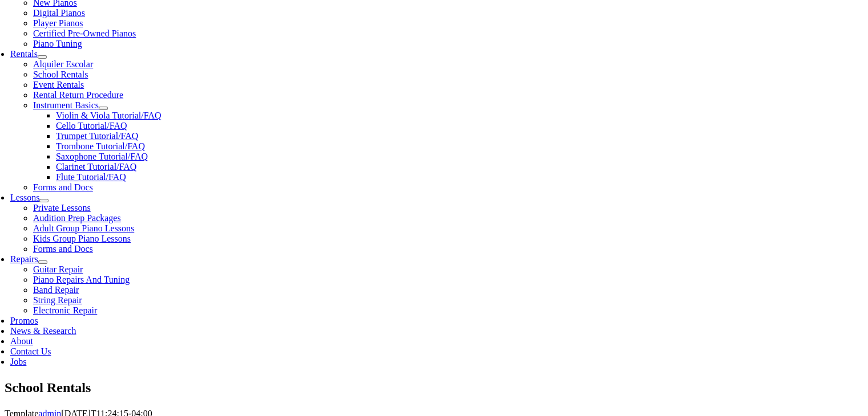 This screenshot has height=416, width=868. Describe the element at coordinates (77, 218) in the screenshot. I see `a: Audition Prep Packages` at that location.